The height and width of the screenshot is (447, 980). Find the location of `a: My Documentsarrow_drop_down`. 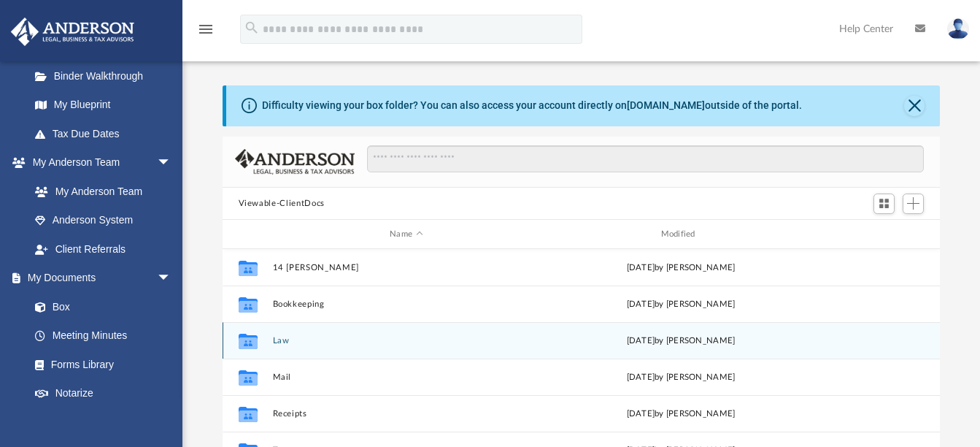

a: My Documentsarrow_drop_down is located at coordinates (98, 279).